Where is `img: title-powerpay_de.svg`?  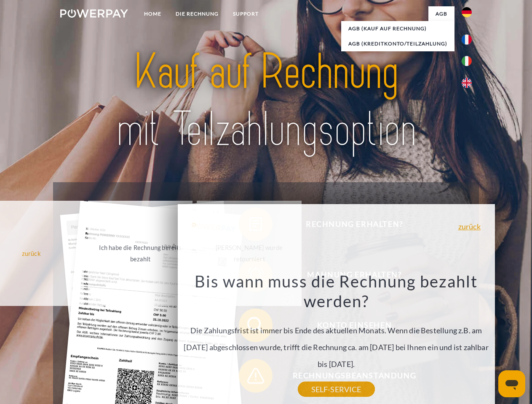 img: title-powerpay_de.svg is located at coordinates (266, 101).